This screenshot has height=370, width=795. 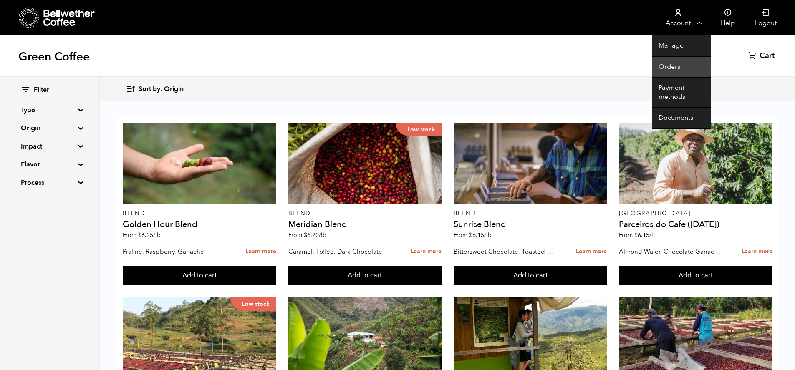 I want to click on h1: Green Coffee, so click(x=54, y=57).